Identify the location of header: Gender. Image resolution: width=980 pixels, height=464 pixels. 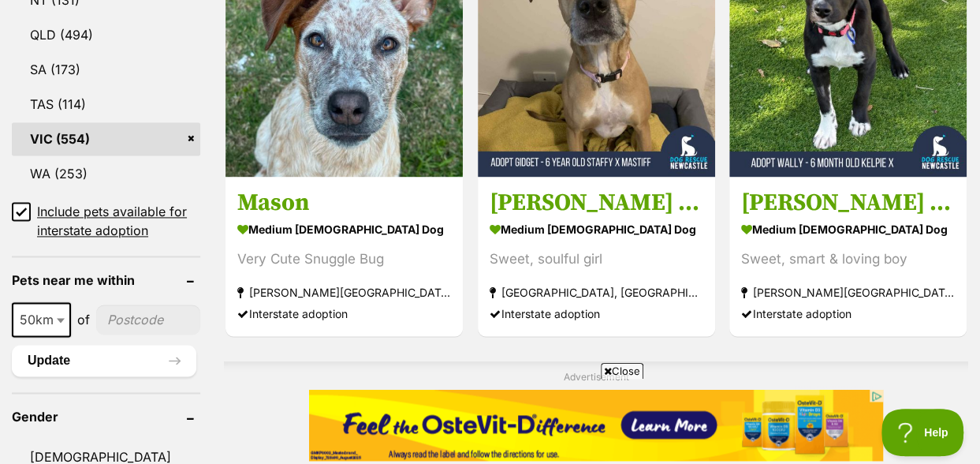
(106, 417).